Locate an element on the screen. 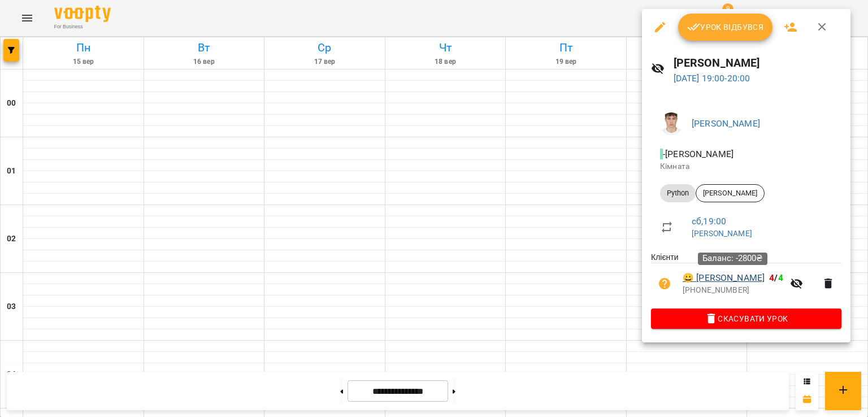 This screenshot has height=417, width=868. button: Візит ще не сплачено. Додати оплату? is located at coordinates (664, 284).